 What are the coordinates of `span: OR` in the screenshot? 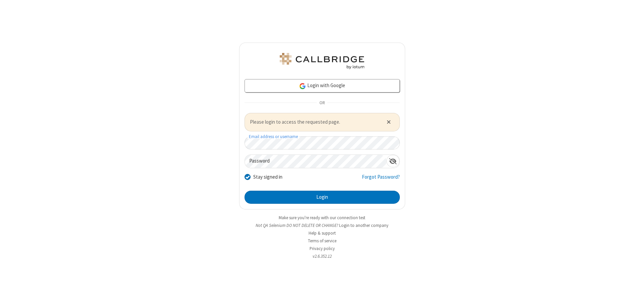 It's located at (322, 103).